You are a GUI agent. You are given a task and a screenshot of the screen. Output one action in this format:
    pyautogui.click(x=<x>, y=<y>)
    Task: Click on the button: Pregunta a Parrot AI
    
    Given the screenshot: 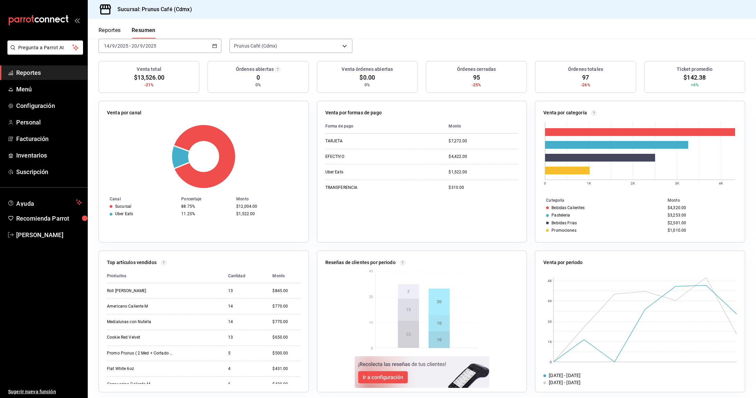 What is the action you would take?
    pyautogui.click(x=45, y=48)
    